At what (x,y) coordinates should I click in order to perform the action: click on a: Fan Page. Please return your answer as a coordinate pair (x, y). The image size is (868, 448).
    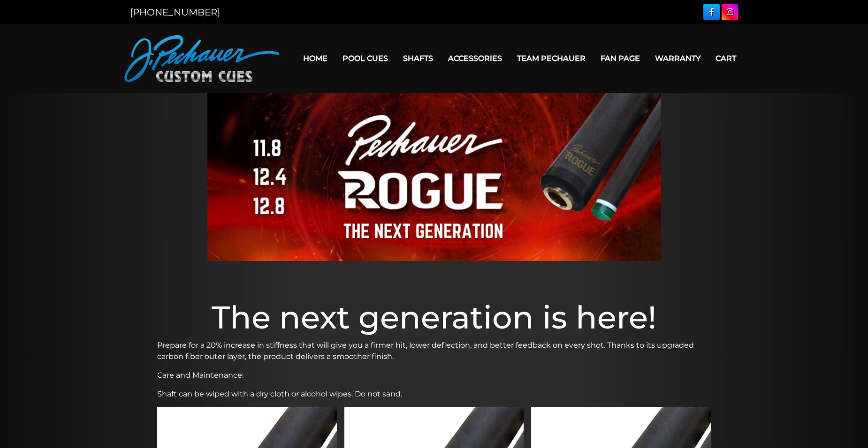
    Looking at the image, I should click on (620, 58).